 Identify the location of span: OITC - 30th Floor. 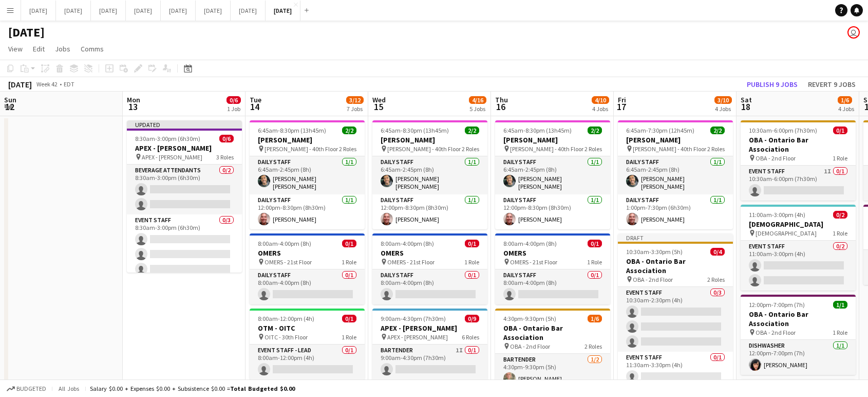
(286, 337).